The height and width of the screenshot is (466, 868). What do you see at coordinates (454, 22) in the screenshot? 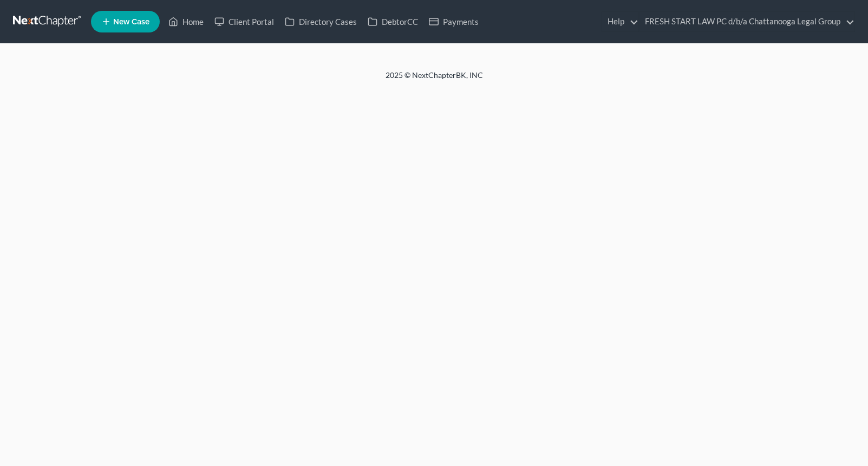
I see `a: Payments` at bounding box center [454, 22].